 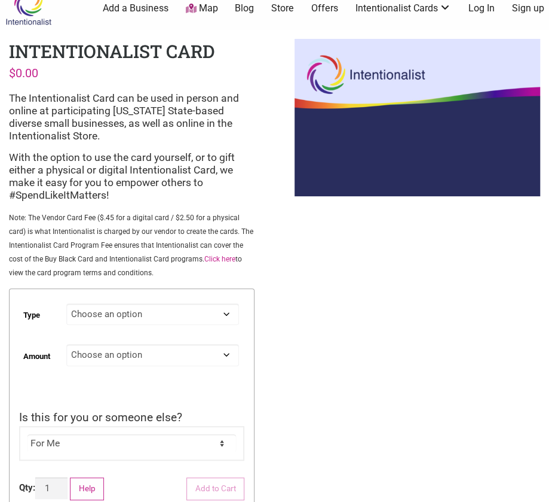 What do you see at coordinates (529, 8) in the screenshot?
I see `a: Sign up` at bounding box center [529, 8].